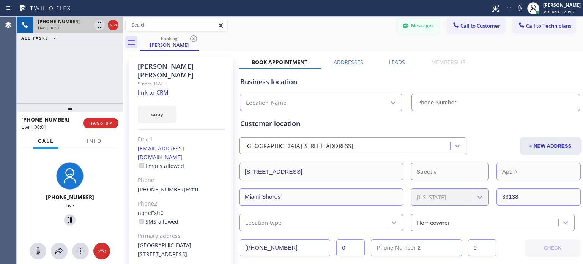 The image size is (583, 264). Describe the element at coordinates (476, 26) in the screenshot. I see `button: Call to Customer` at that location.